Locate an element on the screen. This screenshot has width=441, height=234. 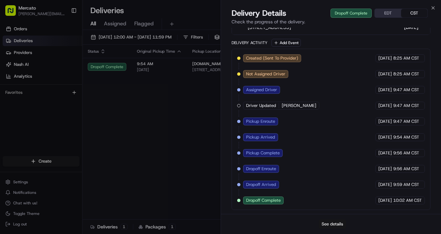
span: Assigned Driver is located at coordinates (261, 90).